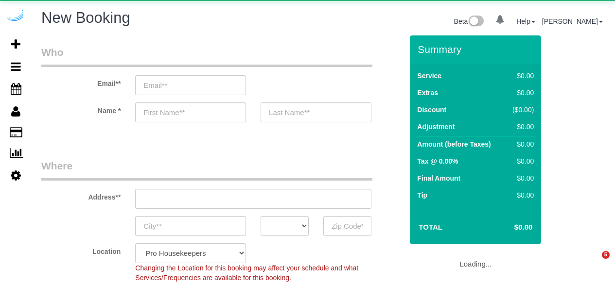 The width and height of the screenshot is (615, 284). Describe the element at coordinates (438, 161) in the screenshot. I see `label: Tax @ 0.00%` at that location.